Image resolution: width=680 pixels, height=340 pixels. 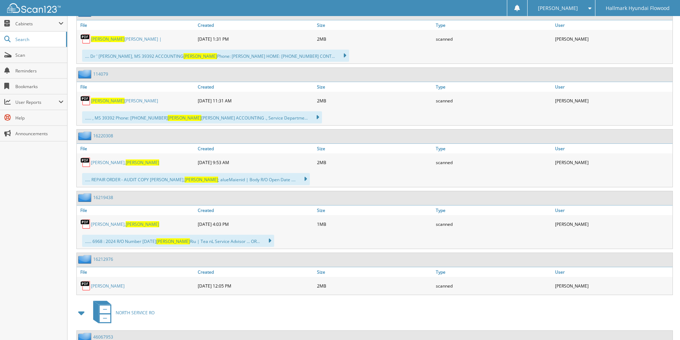 What do you see at coordinates (103, 259) in the screenshot?
I see `a: 16212976` at bounding box center [103, 259].